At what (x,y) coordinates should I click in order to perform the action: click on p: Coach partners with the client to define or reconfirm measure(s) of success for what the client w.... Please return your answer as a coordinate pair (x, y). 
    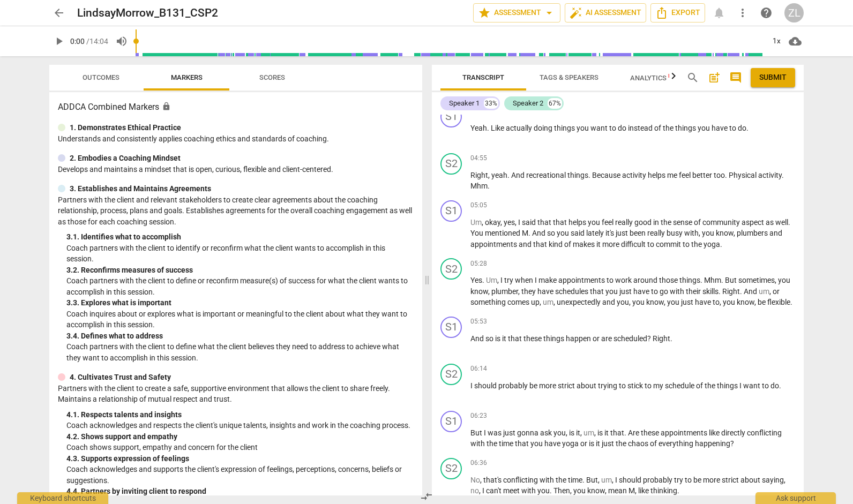
    Looking at the image, I should click on (240, 286).